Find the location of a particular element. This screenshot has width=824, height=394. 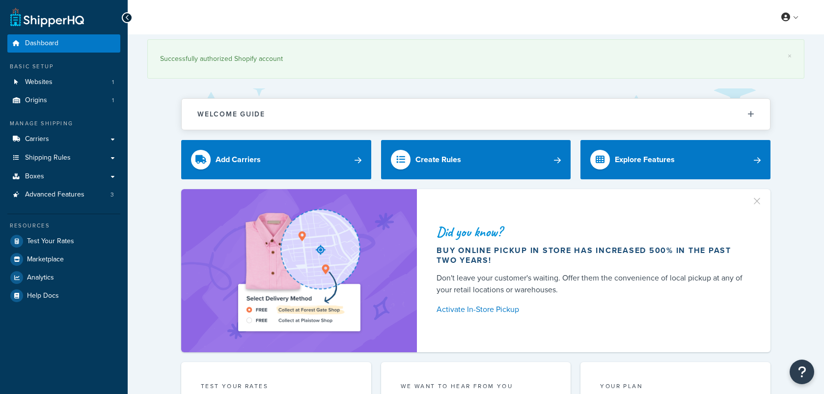

li: Help Docs is located at coordinates (64, 296).